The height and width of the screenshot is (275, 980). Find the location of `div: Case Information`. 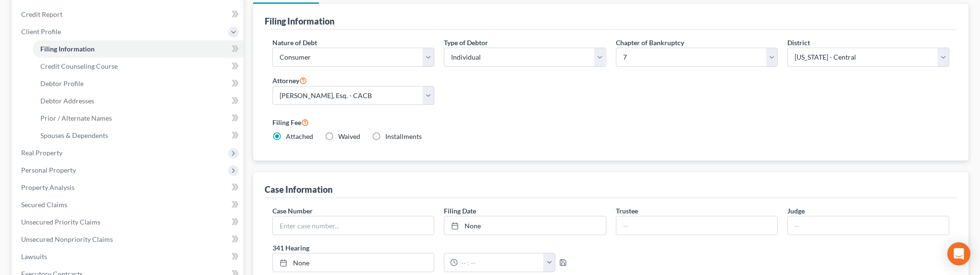

div: Case Information is located at coordinates (298, 189).